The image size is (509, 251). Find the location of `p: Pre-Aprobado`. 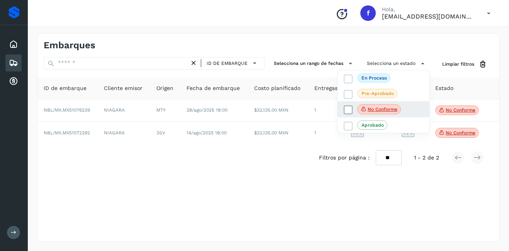

p: Pre-Aprobado is located at coordinates (378, 93).